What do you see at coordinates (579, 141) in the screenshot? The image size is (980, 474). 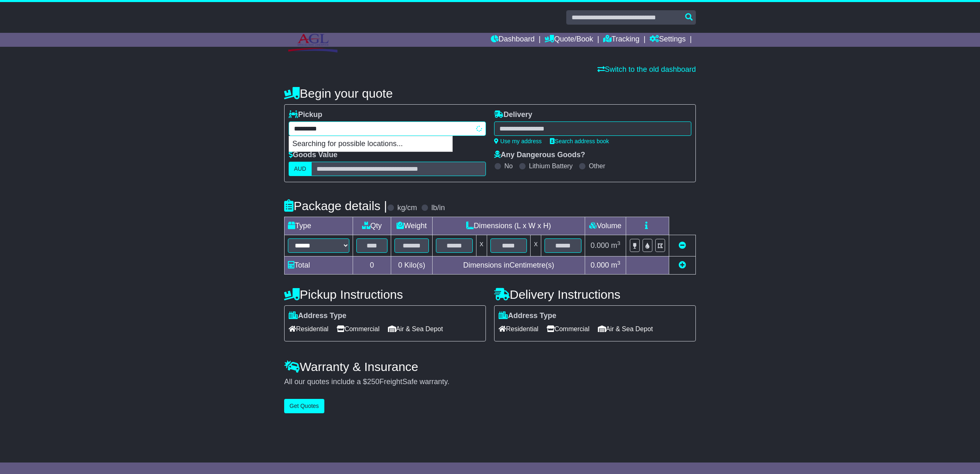 I see `a: Search address book` at bounding box center [579, 141].